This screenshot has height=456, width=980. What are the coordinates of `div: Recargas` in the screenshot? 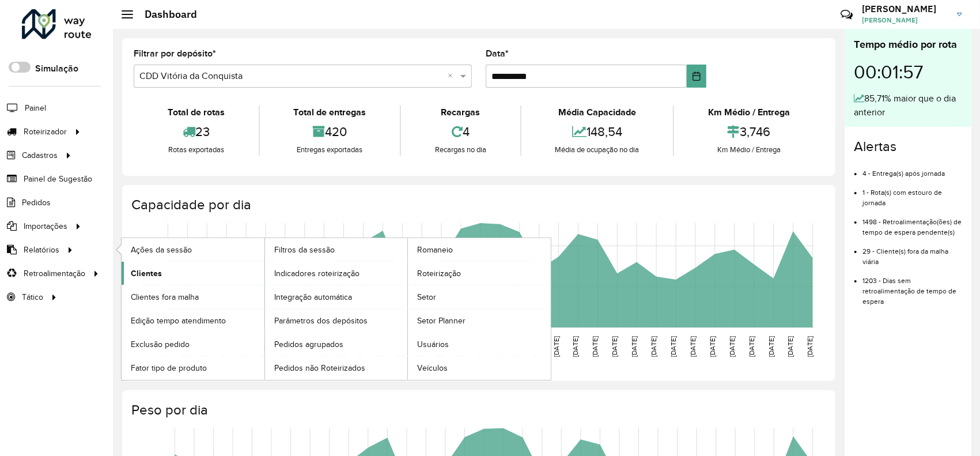 It's located at (460, 112).